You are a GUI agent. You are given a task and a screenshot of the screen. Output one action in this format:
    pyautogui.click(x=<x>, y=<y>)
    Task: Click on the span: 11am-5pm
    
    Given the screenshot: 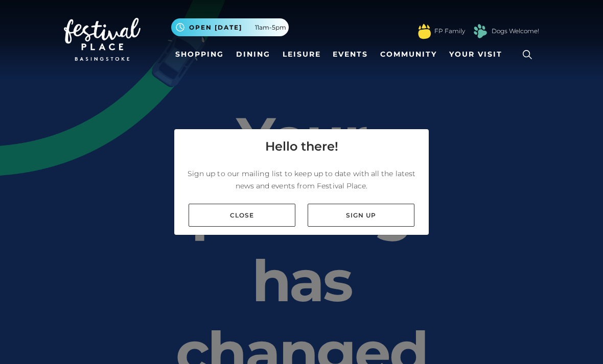 What is the action you would take?
    pyautogui.click(x=270, y=28)
    